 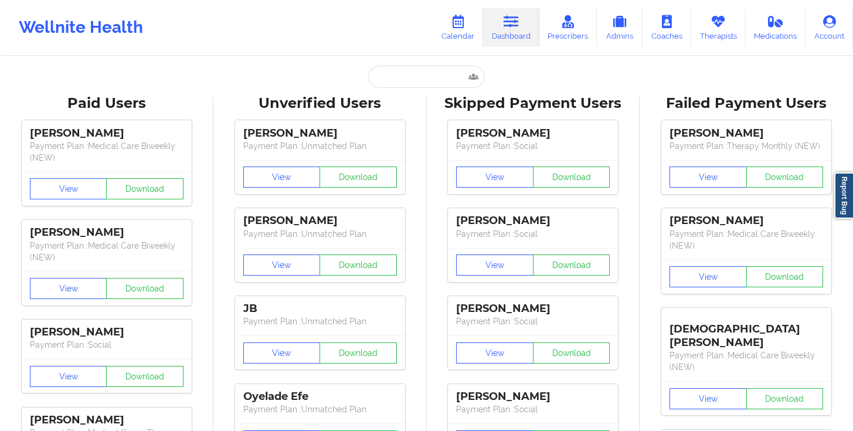 I want to click on div: Skipped Payment Users, so click(x=534, y=103).